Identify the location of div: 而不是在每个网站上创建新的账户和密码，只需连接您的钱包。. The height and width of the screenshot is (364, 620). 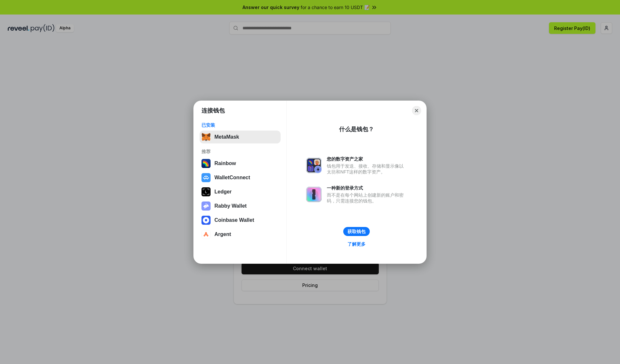
(367, 198).